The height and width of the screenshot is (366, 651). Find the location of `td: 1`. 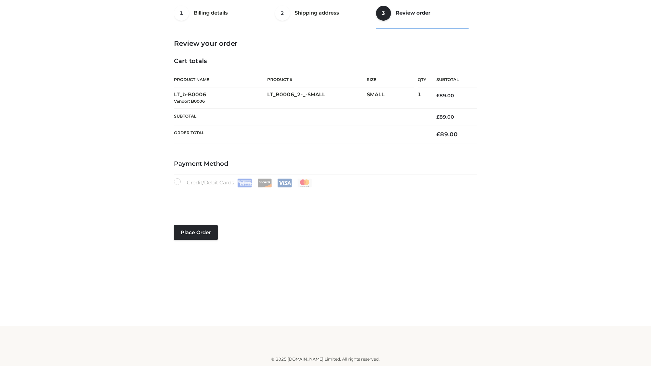

td: 1 is located at coordinates (422, 98).